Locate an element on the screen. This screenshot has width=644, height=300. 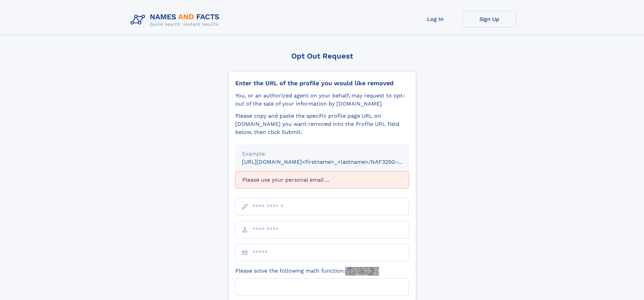
label: Please solve the following math function: is located at coordinates (307, 272).